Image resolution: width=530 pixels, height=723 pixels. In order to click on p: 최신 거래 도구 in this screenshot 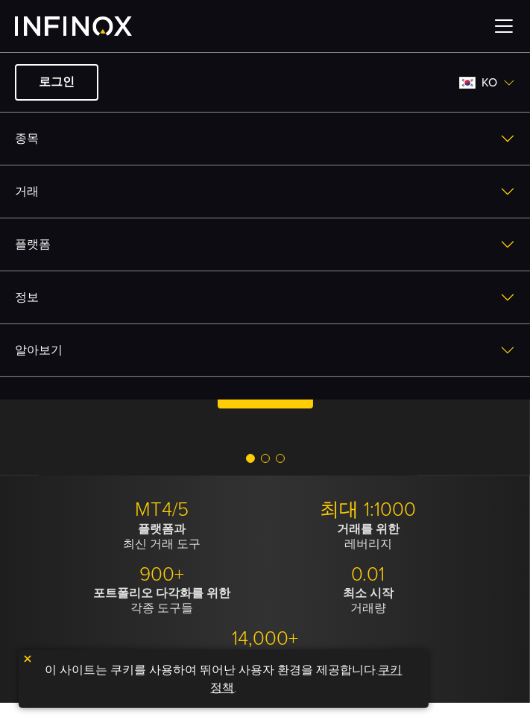, I will do `click(162, 537)`.